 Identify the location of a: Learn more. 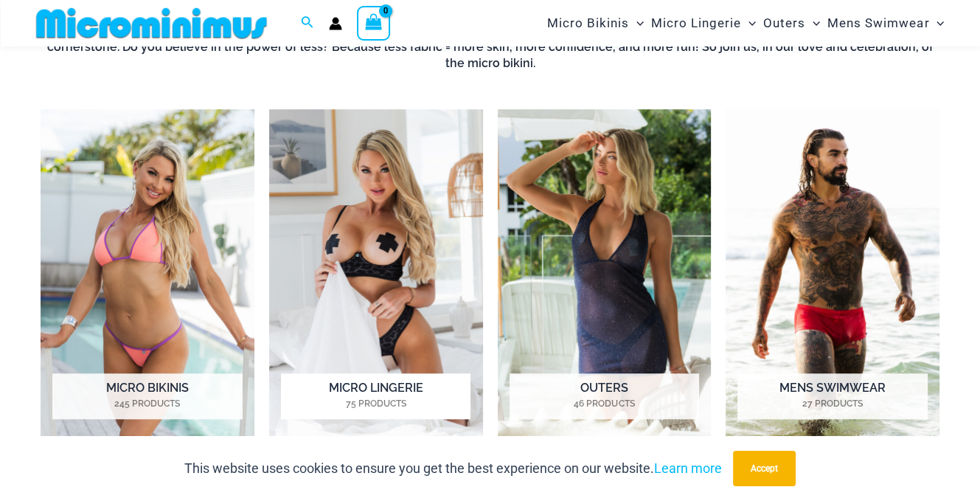
(689, 468).